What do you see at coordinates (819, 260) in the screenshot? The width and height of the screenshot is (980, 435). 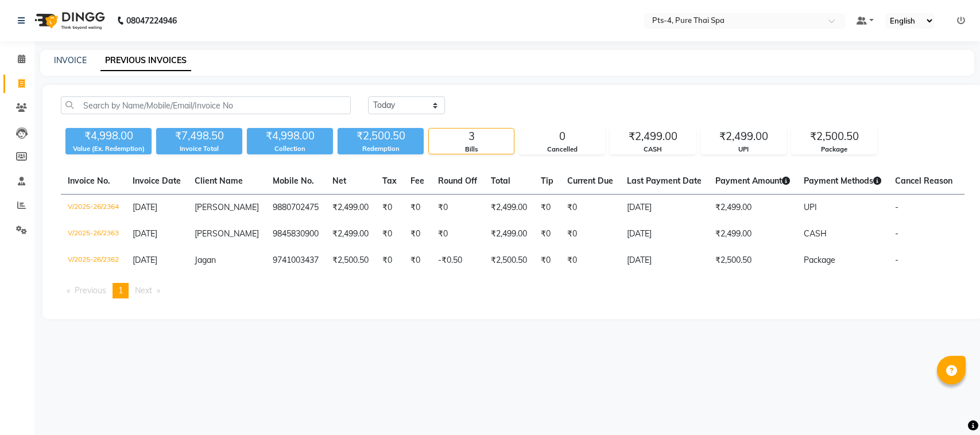 I see `span: Package` at bounding box center [819, 260].